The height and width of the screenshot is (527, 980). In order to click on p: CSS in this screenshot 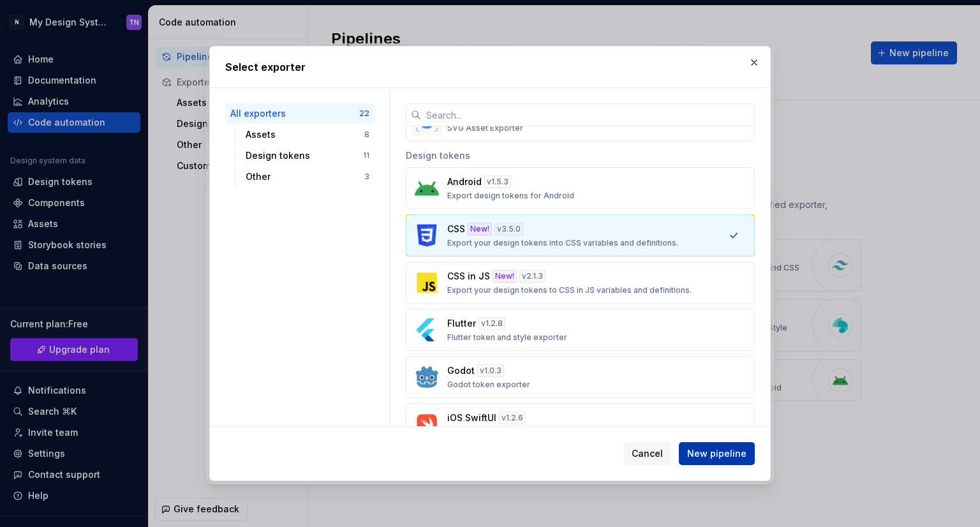, I will do `click(456, 229)`.